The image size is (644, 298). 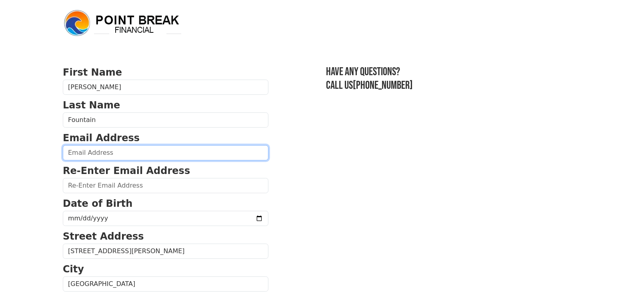 What do you see at coordinates (166, 251) in the screenshot?
I see `input: Street Address` at bounding box center [166, 251].